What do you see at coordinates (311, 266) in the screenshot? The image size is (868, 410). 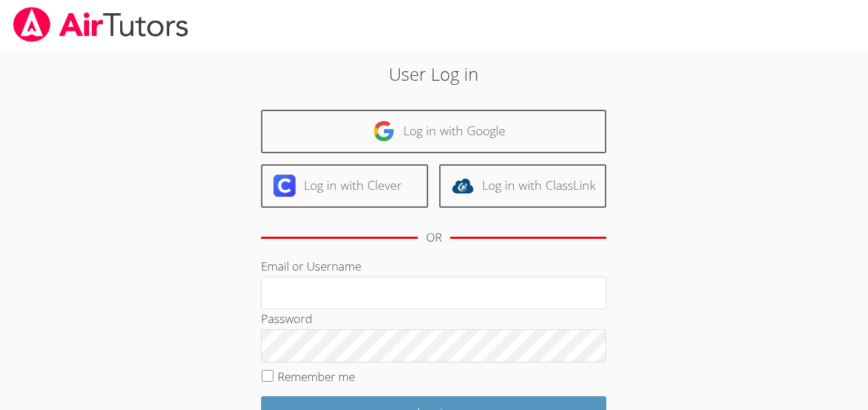 I see `label: Email or Username` at bounding box center [311, 266].